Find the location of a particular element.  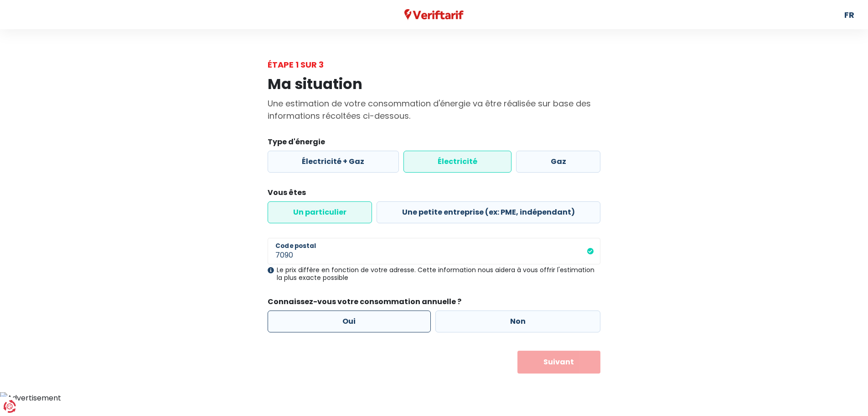

label: Gaz is located at coordinates (558, 161).